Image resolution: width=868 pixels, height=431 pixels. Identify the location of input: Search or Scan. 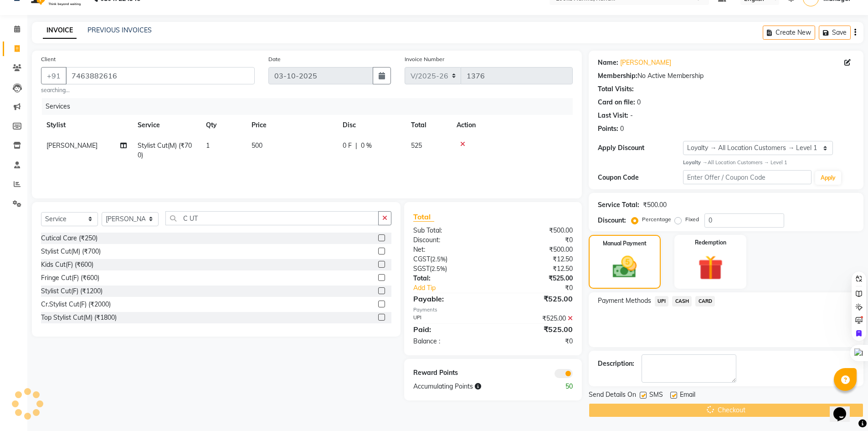
(272, 218).